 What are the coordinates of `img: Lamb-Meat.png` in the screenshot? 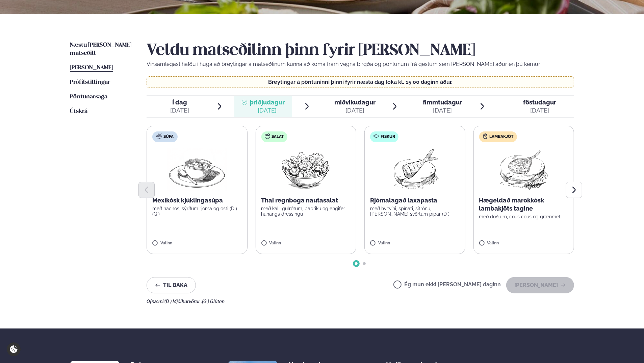 It's located at (524, 169).